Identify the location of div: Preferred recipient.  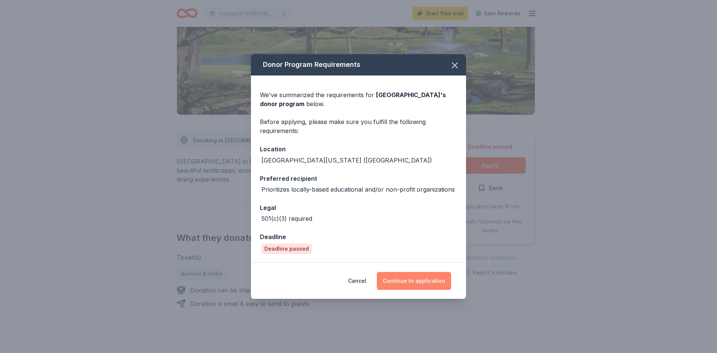
(358, 178).